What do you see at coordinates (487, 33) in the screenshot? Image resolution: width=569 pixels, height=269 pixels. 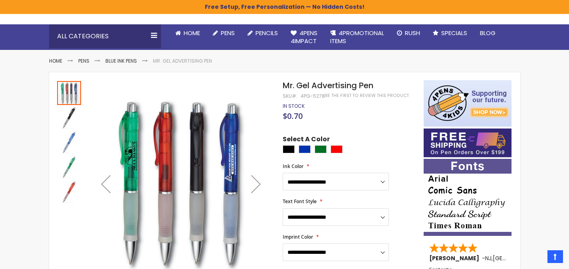 I see `span: Blog` at bounding box center [487, 33].